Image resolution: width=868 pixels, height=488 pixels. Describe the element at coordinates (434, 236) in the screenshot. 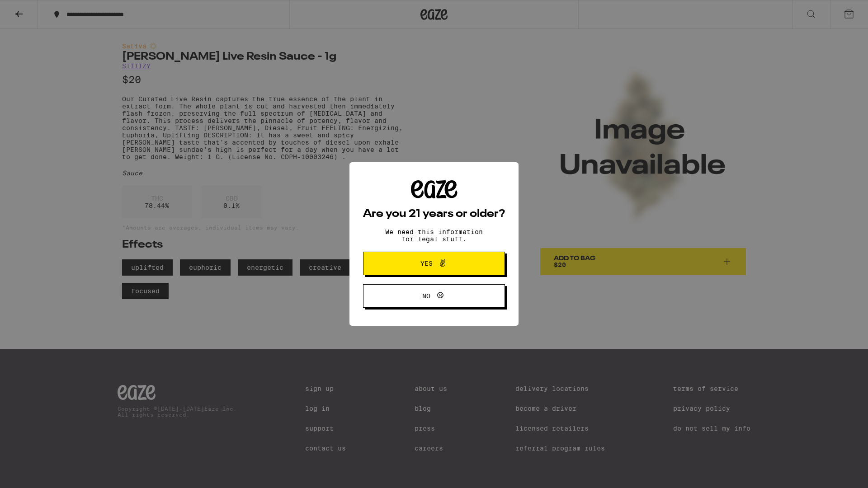

I see `p: We need this information for legal stuff.` at that location.